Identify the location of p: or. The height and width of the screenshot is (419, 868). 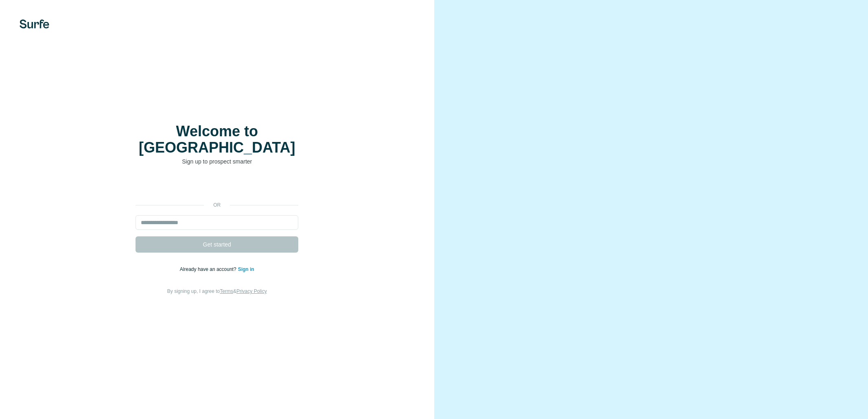
(217, 205).